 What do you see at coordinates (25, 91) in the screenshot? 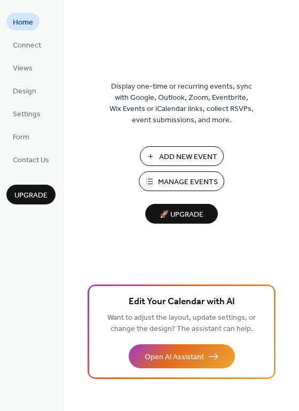
I see `span: Design` at bounding box center [25, 91].